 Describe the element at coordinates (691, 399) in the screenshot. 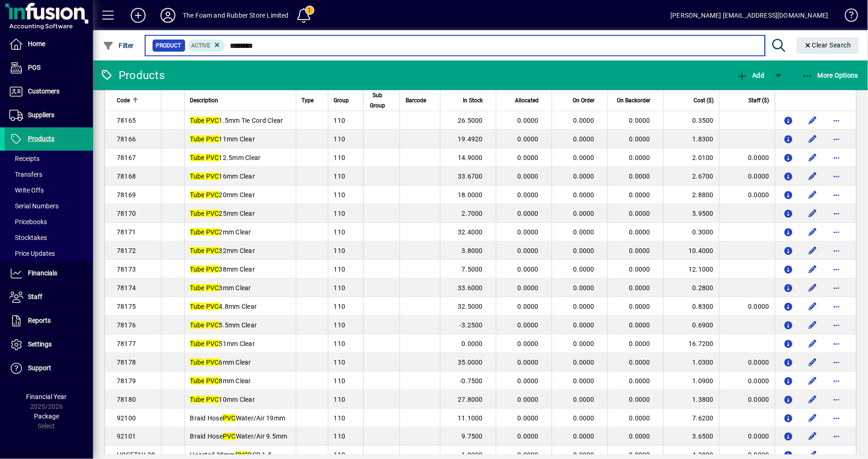

I see `td: 1.3800` at that location.